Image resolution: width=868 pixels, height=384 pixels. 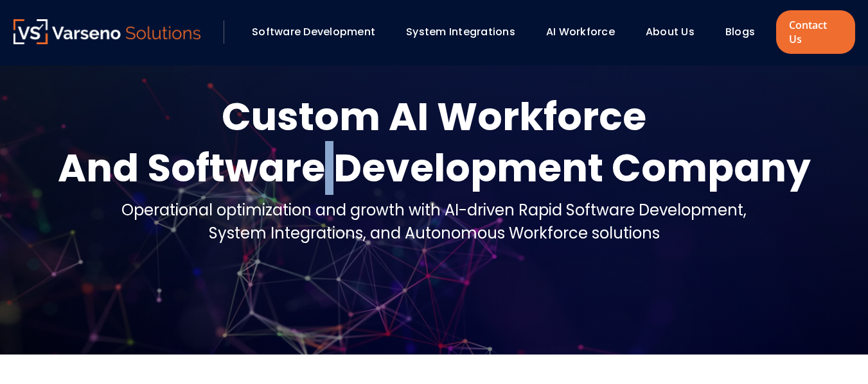 What do you see at coordinates (585, 32) in the screenshot?
I see `div: AI Workforce` at bounding box center [585, 32].